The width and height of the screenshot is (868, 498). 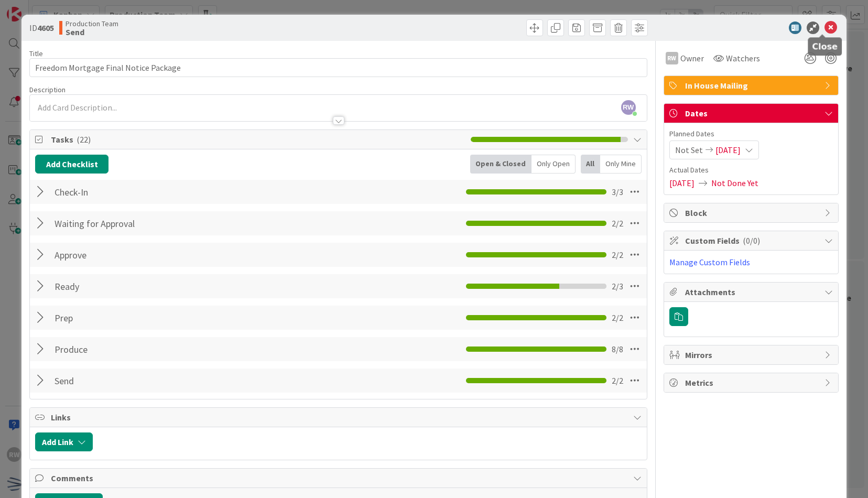 What do you see at coordinates (710, 262) in the screenshot?
I see `a: Manage Custom Fields` at bounding box center [710, 262].